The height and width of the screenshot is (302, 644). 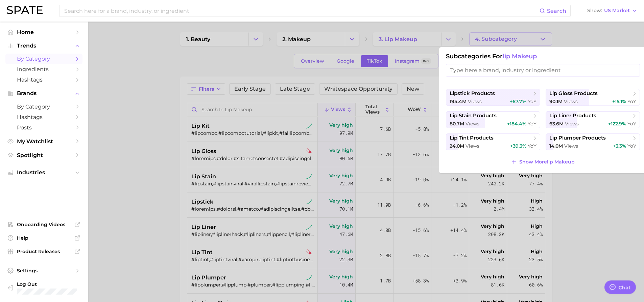 What do you see at coordinates (519, 57) in the screenshot?
I see `span: lip makeup` at bounding box center [519, 57].